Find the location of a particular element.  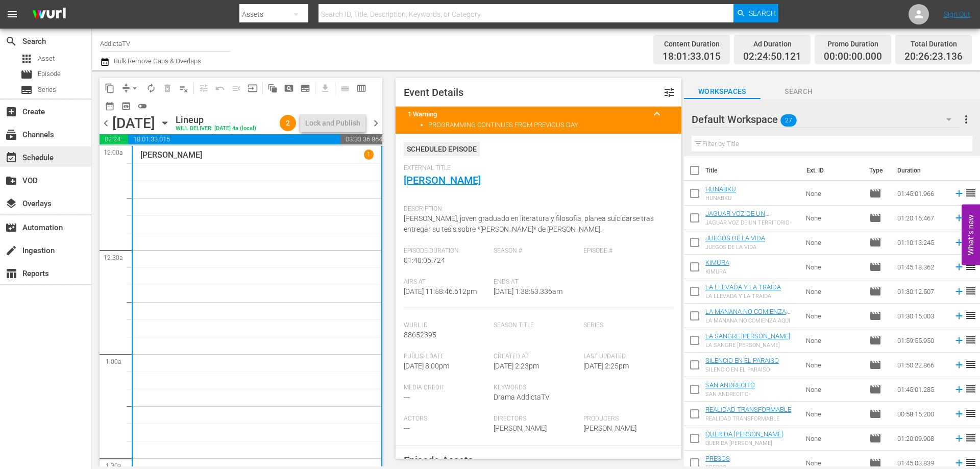

div: HUNABKU is located at coordinates (720, 198).